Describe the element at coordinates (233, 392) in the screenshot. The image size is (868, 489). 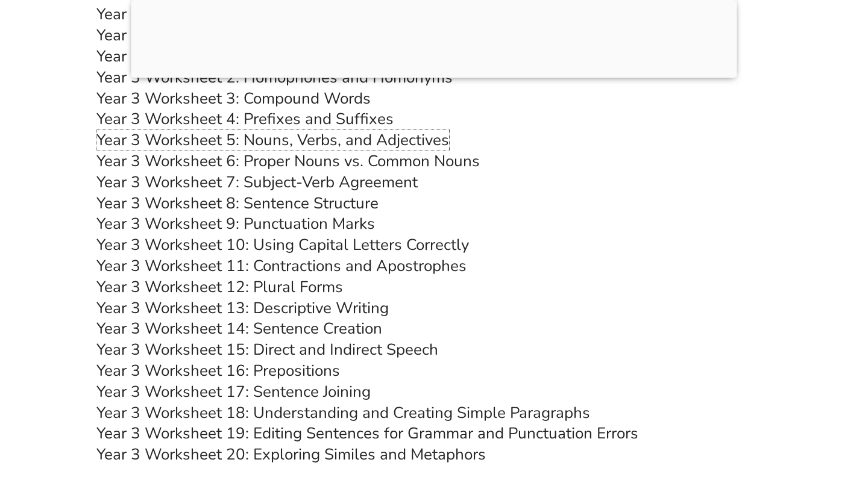
I see `a: Year 3 Worksheet 17: Sentence Joining` at that location.